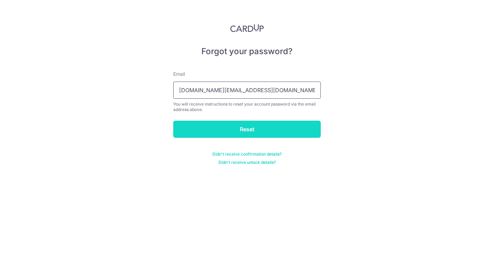  I want to click on a: Didn't receive confirmation details?, so click(247, 154).